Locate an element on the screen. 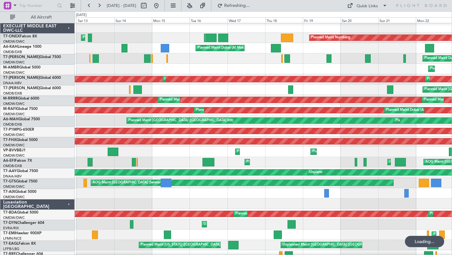 This screenshot has width=452, height=255. div: Sat 20 is located at coordinates (359, 20).